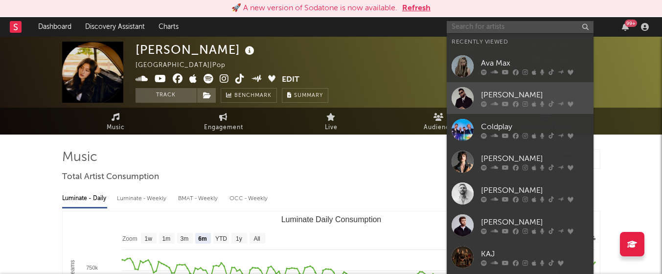 The height and width of the screenshot is (274, 662). What do you see at coordinates (314, 8) in the screenshot?
I see `div: 🚀 A new version of Sodatone is now available.` at bounding box center [314, 8].